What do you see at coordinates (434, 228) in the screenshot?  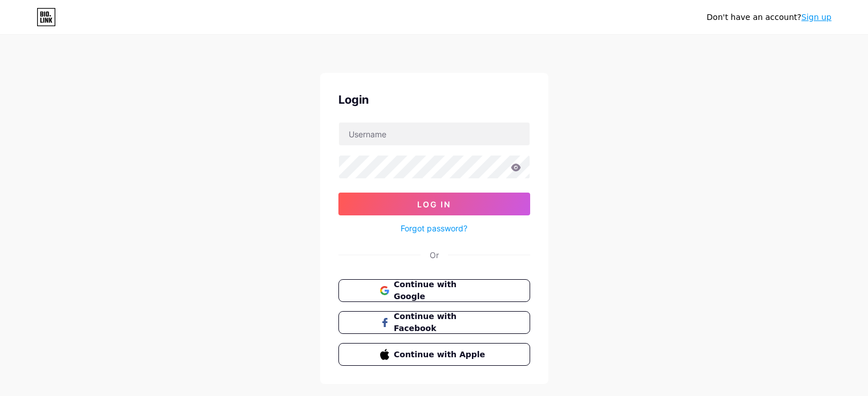 I see `a: Forgot password?` at bounding box center [434, 228].